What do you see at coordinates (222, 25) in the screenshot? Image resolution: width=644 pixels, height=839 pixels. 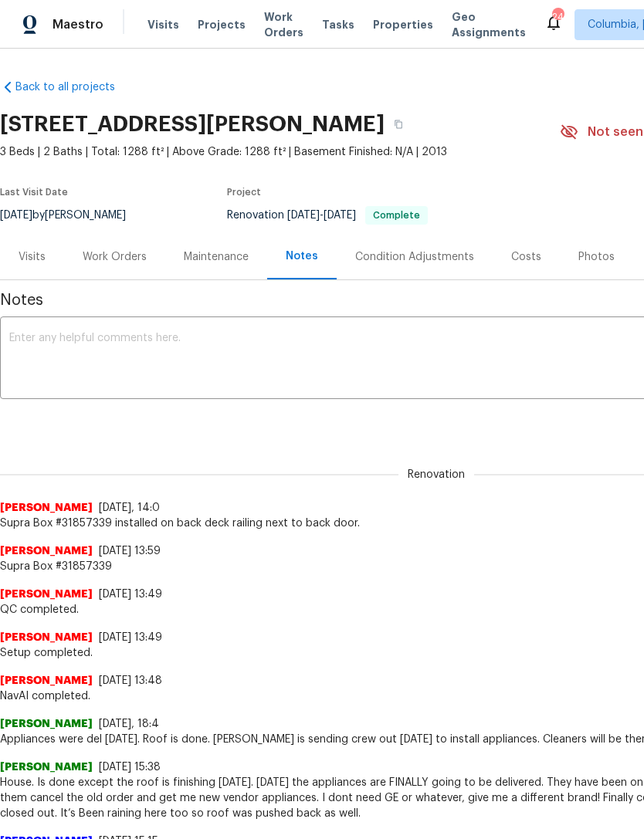 I see `span: Projects` at bounding box center [222, 25].